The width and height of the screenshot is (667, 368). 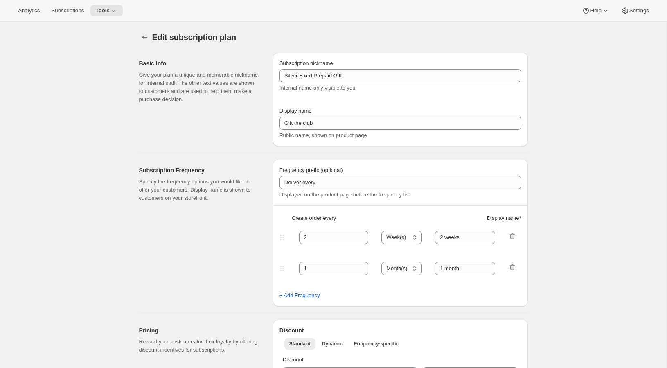 I want to click on button: Analytics, so click(x=29, y=11).